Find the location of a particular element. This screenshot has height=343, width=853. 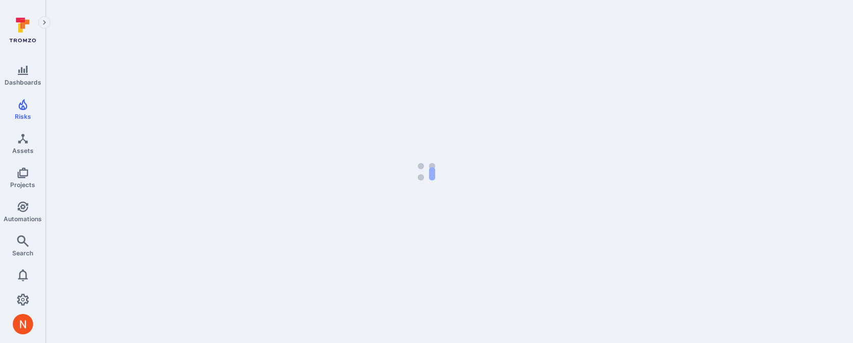

span: Projects is located at coordinates (22, 184).